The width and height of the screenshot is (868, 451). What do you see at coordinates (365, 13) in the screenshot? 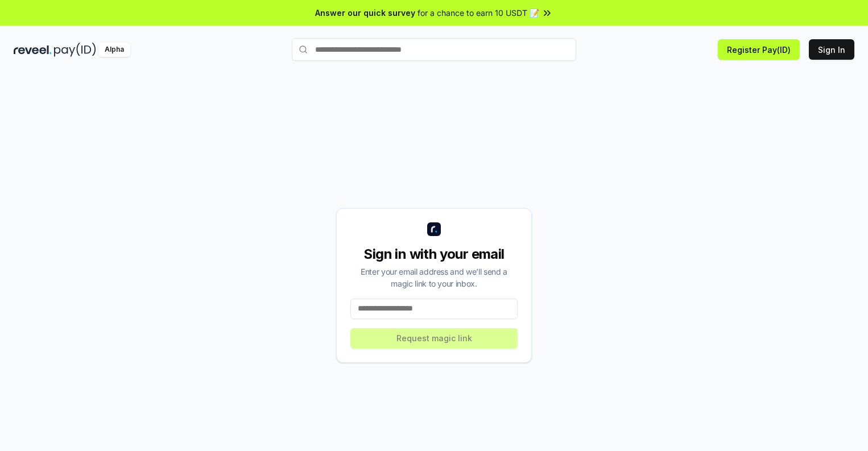
I see `span: Answer our quick survey` at bounding box center [365, 13].